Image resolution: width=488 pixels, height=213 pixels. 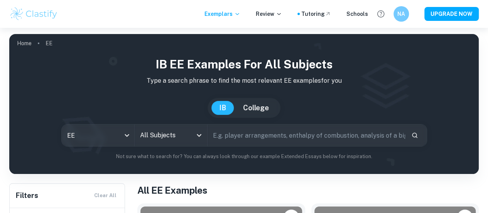 What do you see at coordinates (223, 108) in the screenshot?
I see `button: IB` at bounding box center [223, 108].